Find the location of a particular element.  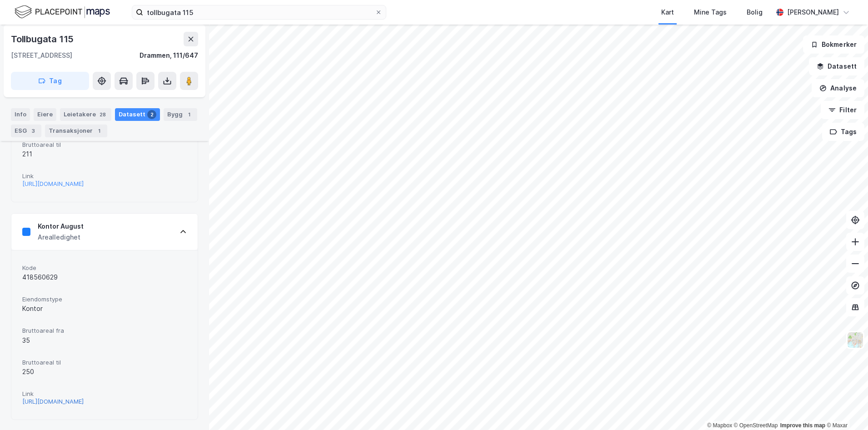

button: Filter is located at coordinates (843, 110).